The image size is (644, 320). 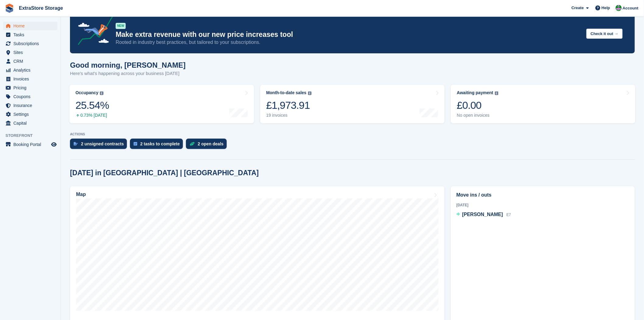 What do you see at coordinates (477, 115) in the screenshot?
I see `div: No open invoices` at bounding box center [477, 115].